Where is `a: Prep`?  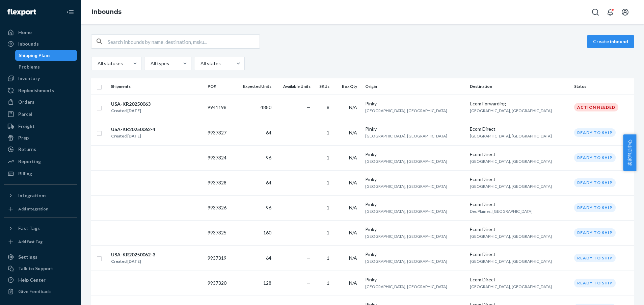 a: Prep is located at coordinates (40, 138).